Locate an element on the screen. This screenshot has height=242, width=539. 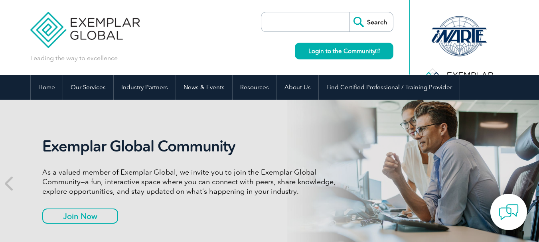
a: Login to the Community is located at coordinates (344, 51).